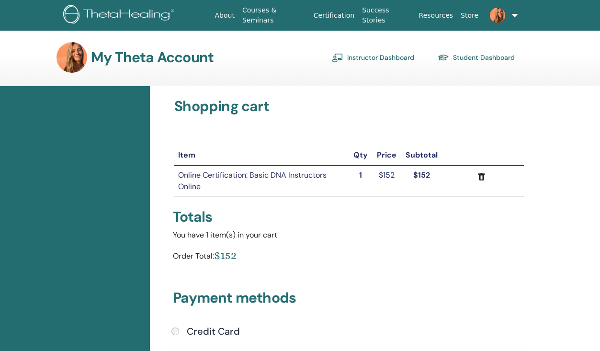 The width and height of the screenshot is (600, 351). What do you see at coordinates (152, 57) in the screenshot?
I see `h3: My Theta Account` at bounding box center [152, 57].